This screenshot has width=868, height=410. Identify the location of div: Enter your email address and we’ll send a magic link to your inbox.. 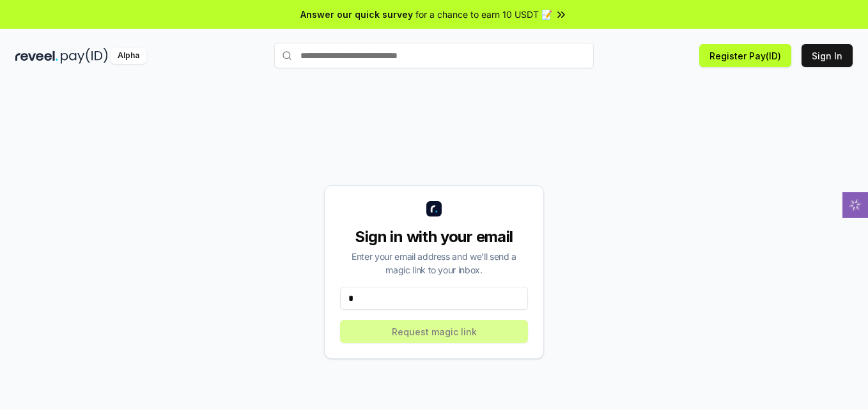
(434, 263).